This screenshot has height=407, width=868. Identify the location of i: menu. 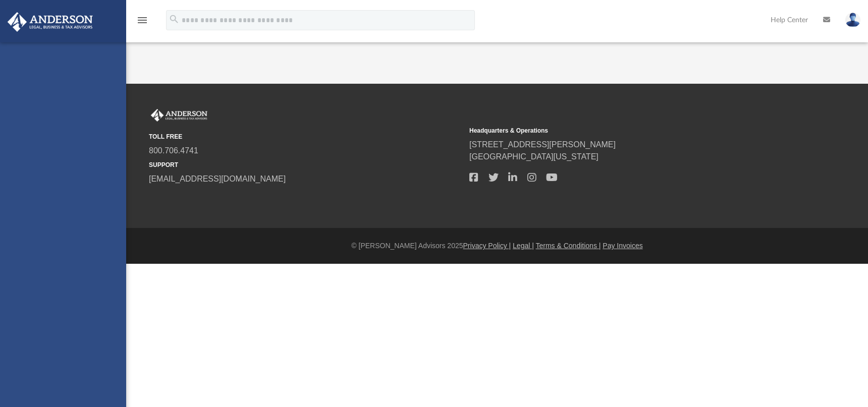
(142, 20).